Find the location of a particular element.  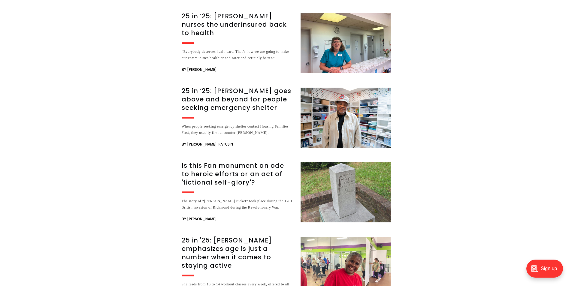

img: 25 in ’25: Marilyn Metzler nurses the underinsured back to health is located at coordinates (346, 43).